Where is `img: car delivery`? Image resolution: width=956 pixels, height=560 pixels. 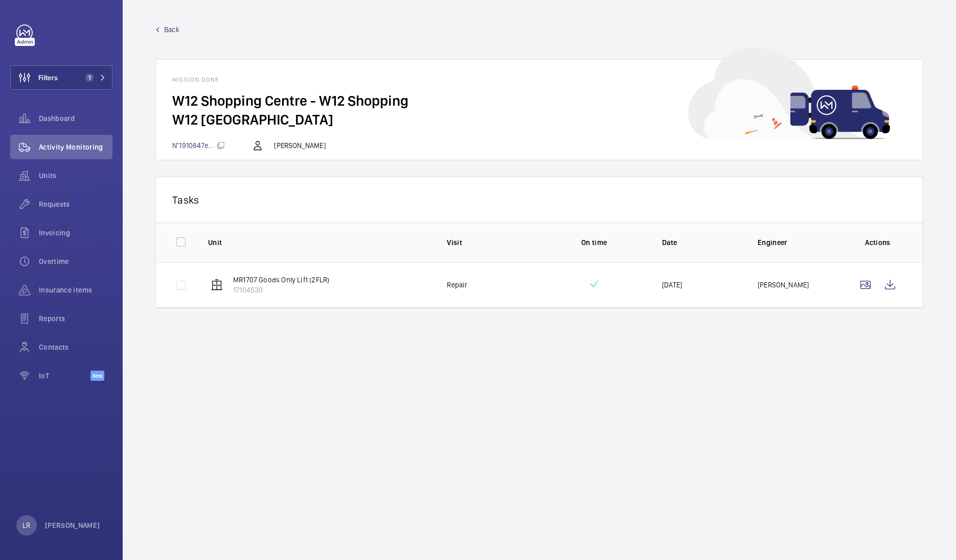 img: car delivery is located at coordinates (789, 93).